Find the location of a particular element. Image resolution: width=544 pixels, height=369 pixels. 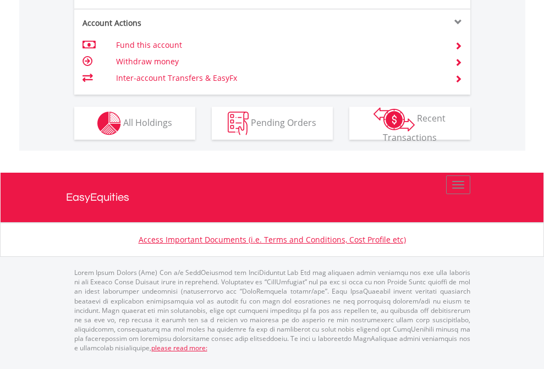

a: Access Important Documents (i.e. Terms and Conditions, Cost Profile etc) is located at coordinates (272, 239).